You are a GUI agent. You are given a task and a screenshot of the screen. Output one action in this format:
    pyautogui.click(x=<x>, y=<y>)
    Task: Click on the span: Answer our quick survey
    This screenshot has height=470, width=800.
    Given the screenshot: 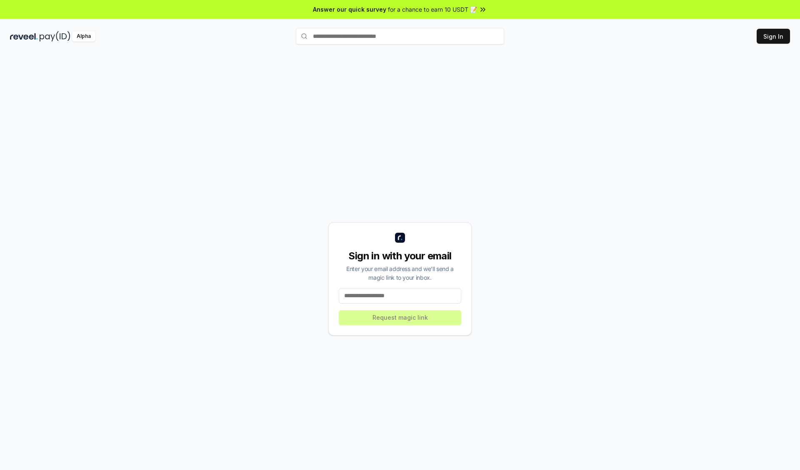 What is the action you would take?
    pyautogui.click(x=350, y=9)
    